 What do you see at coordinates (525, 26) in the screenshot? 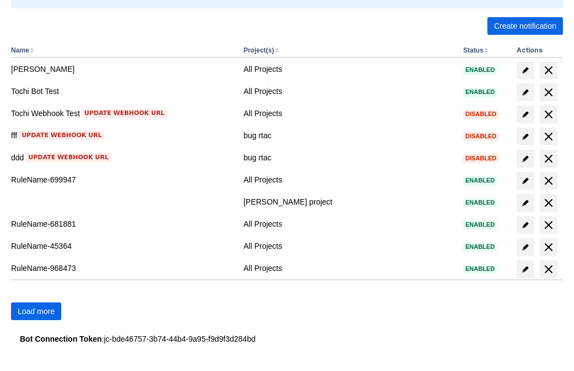
I see `button: Create notification` at bounding box center [525, 26].